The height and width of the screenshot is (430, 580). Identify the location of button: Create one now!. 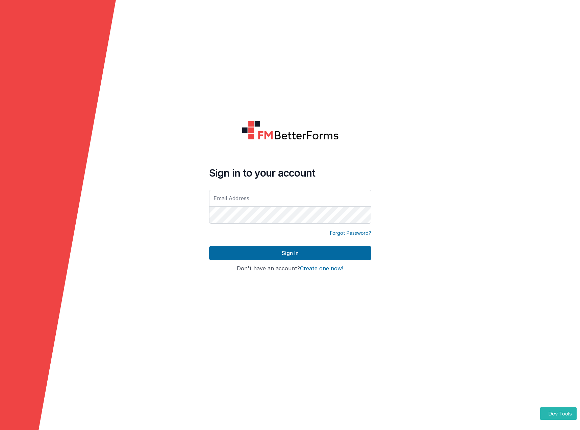
(322, 268).